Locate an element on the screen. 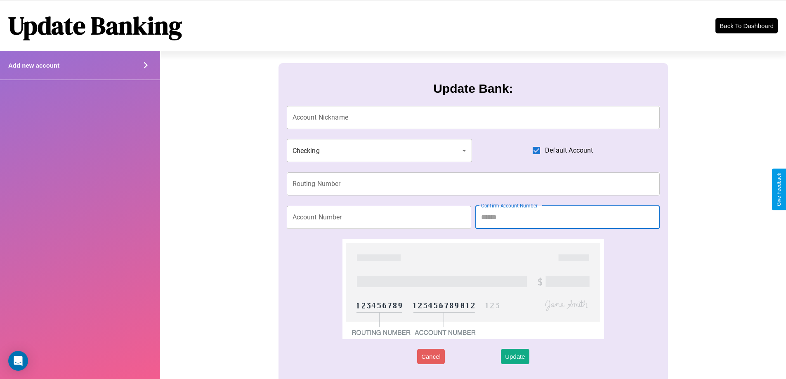 This screenshot has height=379, width=786. button: Cancel is located at coordinates (431, 356).